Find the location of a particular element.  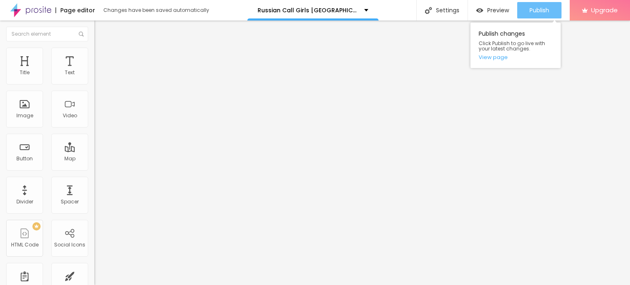

div: Text is located at coordinates (70, 73).